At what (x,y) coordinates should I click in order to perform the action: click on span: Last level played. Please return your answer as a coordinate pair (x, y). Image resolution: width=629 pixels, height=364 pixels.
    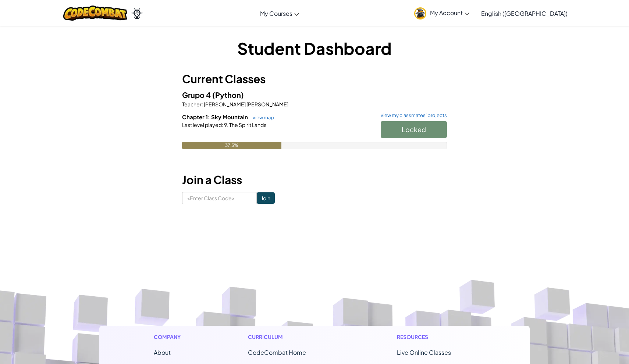
    Looking at the image, I should click on (202, 125).